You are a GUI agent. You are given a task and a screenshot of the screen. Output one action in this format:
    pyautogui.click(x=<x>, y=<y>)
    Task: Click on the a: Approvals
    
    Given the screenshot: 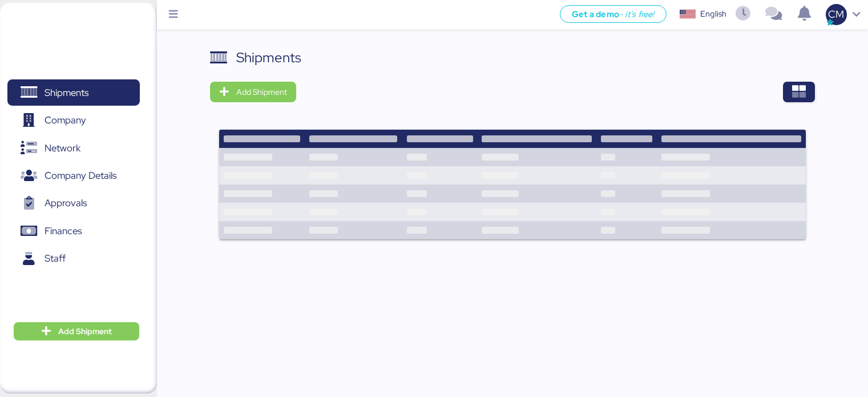 What is the action you would take?
    pyautogui.click(x=73, y=203)
    